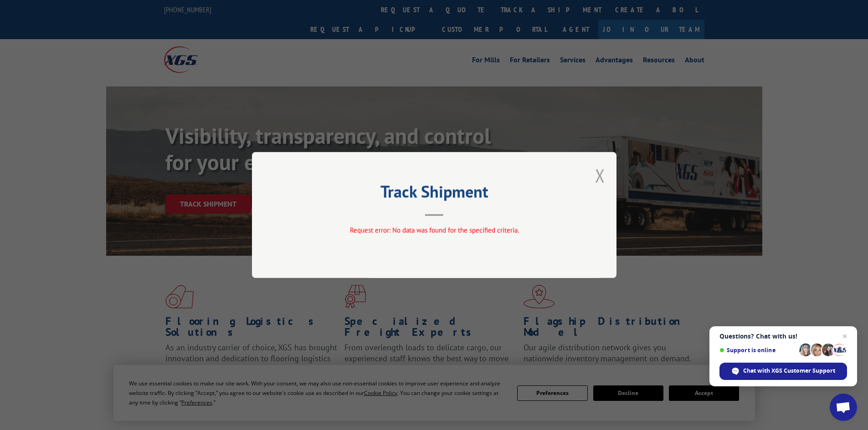 Image resolution: width=868 pixels, height=430 pixels. Describe the element at coordinates (783, 371) in the screenshot. I see `div: Chat with XGS Customer Support` at that location.